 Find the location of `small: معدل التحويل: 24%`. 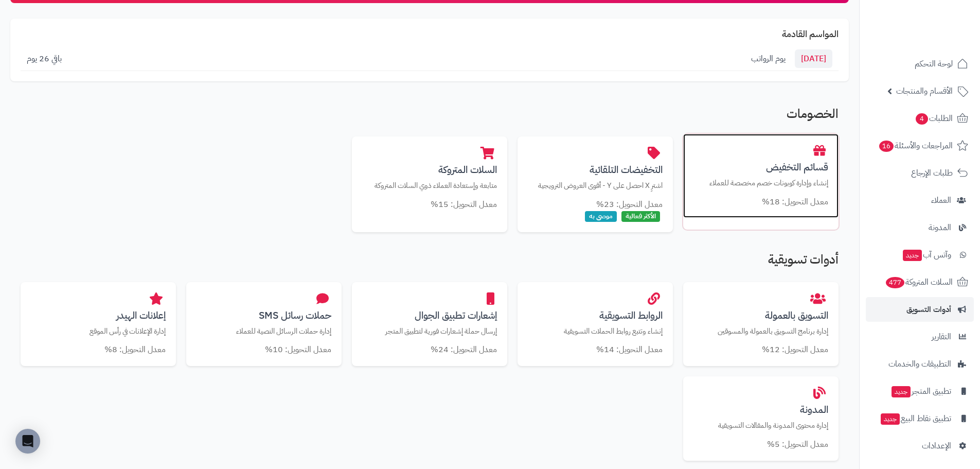

small: معدل التحويل: 24% is located at coordinates (463, 349).